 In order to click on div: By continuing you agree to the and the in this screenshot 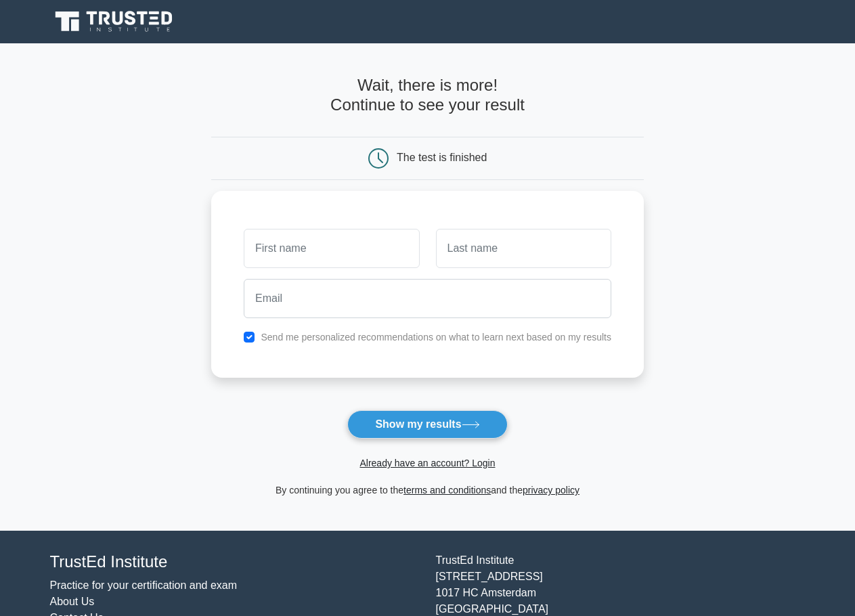, I will do `click(427, 489)`.